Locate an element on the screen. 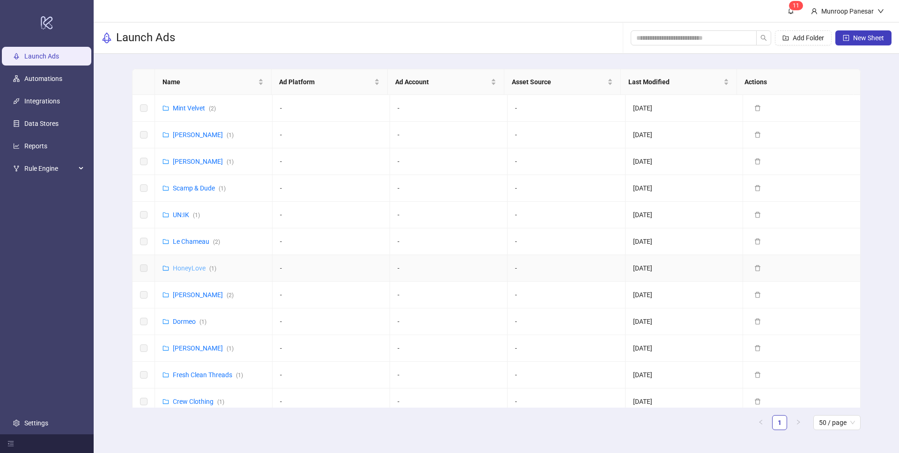 The height and width of the screenshot is (453, 899). a: Automations is located at coordinates (43, 79).